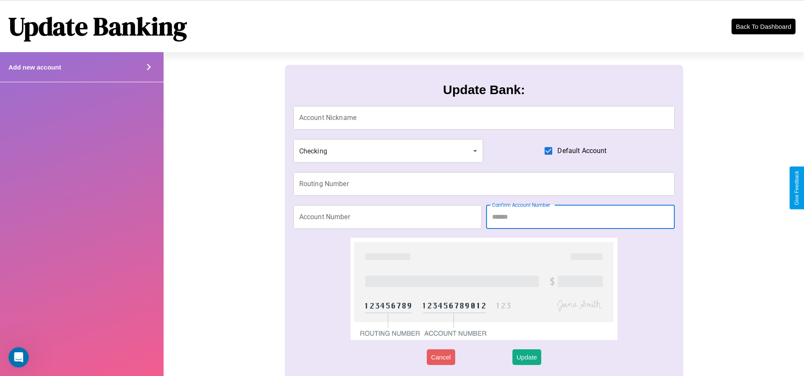 This screenshot has width=804, height=376. Describe the element at coordinates (582, 151) in the screenshot. I see `span: Default Account` at that location.